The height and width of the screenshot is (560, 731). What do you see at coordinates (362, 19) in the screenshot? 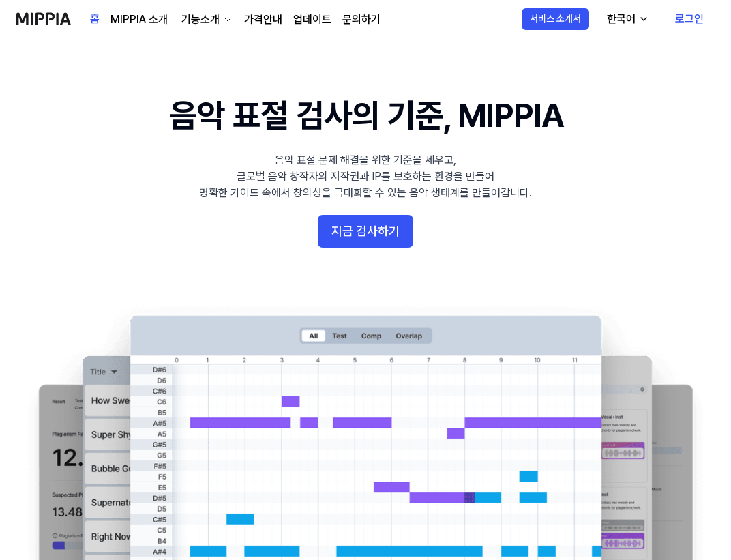
I see `a: 문의하기` at bounding box center [362, 19].